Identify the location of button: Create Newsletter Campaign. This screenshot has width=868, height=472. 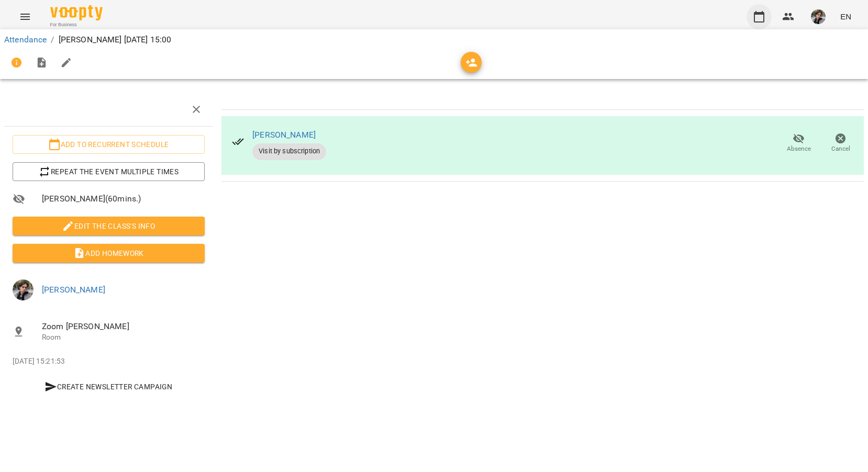
(108, 387).